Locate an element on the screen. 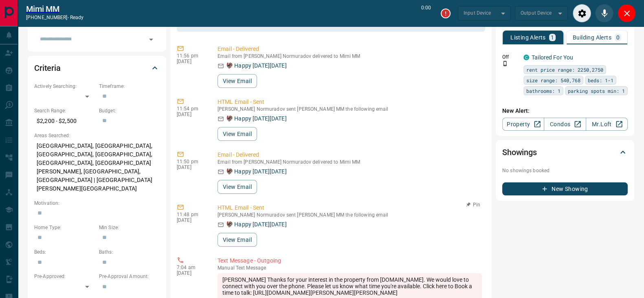  p: Text Message - Outgoing is located at coordinates (349, 261).